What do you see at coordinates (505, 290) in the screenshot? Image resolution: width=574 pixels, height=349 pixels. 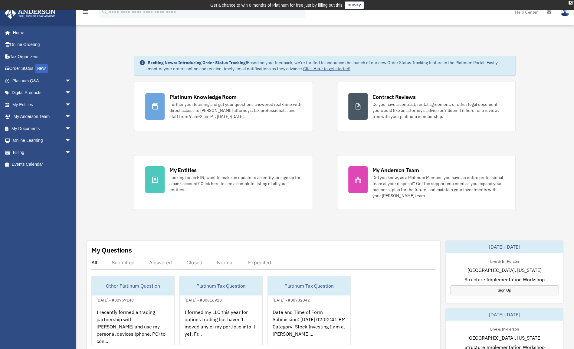 I see `a: Sign Up` at bounding box center [505, 290].